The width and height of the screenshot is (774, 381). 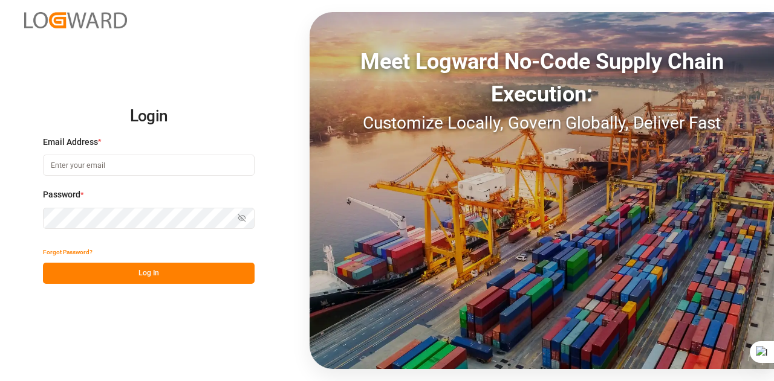 I want to click on button: Log In, so click(x=149, y=273).